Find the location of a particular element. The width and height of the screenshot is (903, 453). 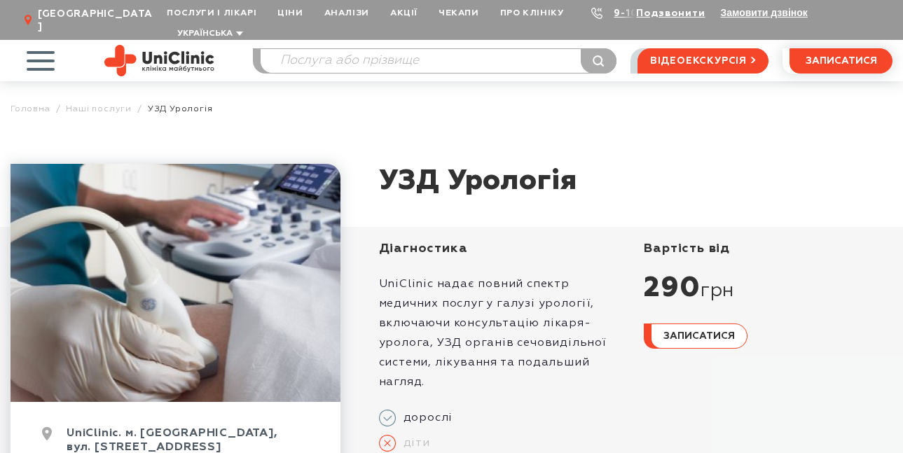

span: Українська is located at coordinates (205, 34).